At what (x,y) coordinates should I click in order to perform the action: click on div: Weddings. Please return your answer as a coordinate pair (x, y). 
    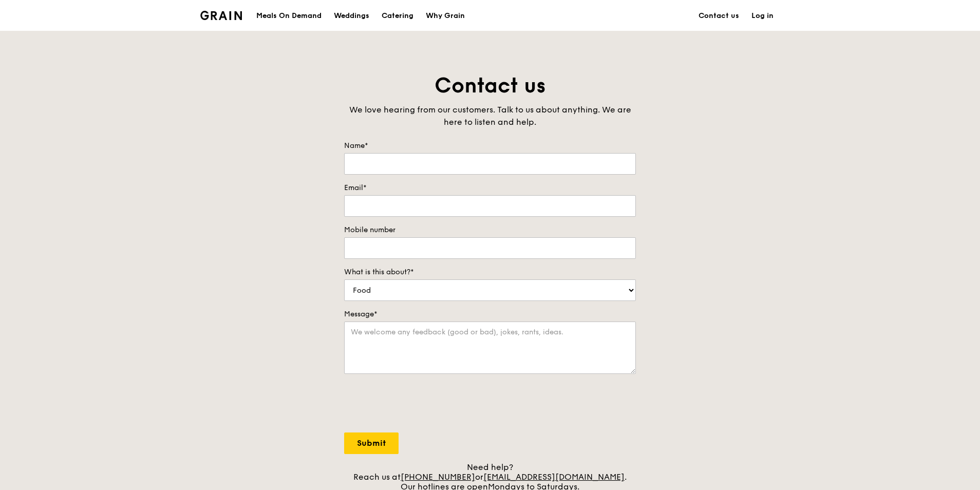
    Looking at the image, I should click on (351, 16).